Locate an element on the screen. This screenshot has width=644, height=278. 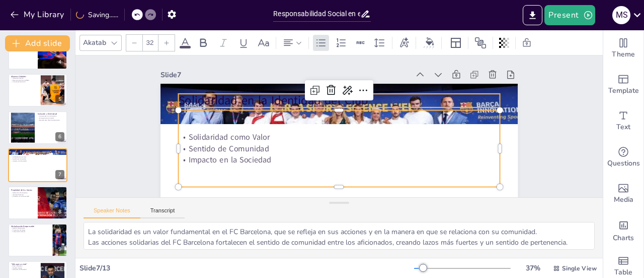
span: Table is located at coordinates (624, 272).